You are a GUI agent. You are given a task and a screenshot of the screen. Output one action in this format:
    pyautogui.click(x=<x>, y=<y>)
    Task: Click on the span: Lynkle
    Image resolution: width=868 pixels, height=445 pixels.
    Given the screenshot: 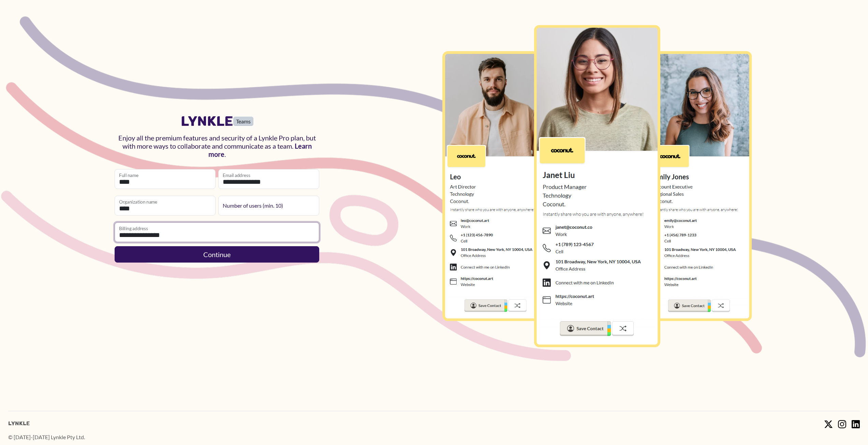 What is the action you would take?
    pyautogui.click(x=19, y=423)
    